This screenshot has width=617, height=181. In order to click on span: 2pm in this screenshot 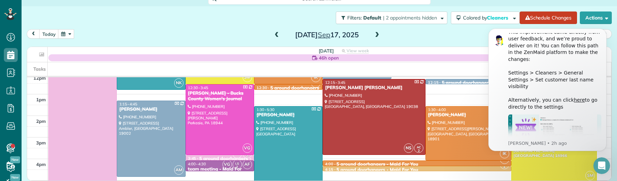, I will do `click(41, 121)`.